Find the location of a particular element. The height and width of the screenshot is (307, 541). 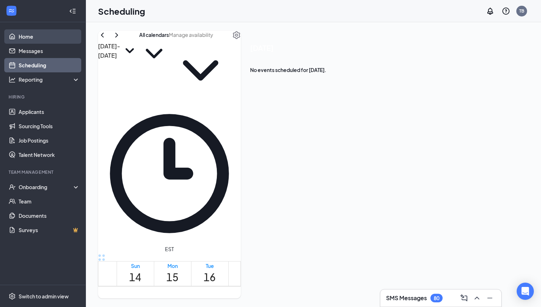

input: Manage availability is located at coordinates (200, 35).